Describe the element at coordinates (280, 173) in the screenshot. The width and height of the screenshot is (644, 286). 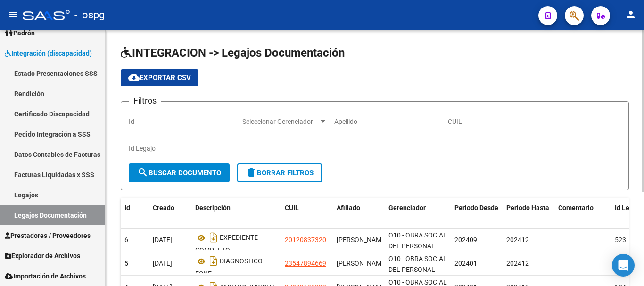
I see `span: Borrar Filtros` at that location.